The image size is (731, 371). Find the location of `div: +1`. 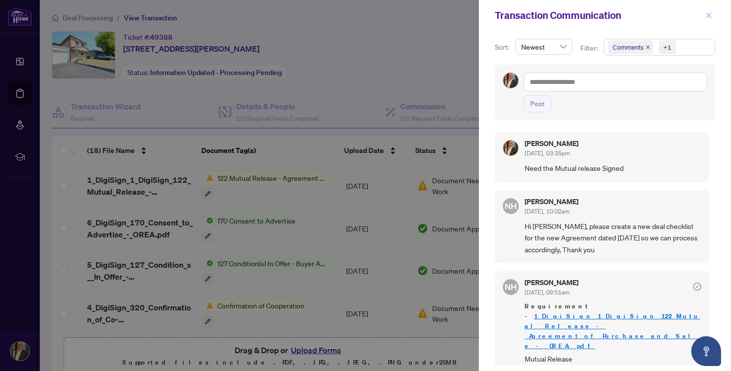

div: +1 is located at coordinates (667, 47).